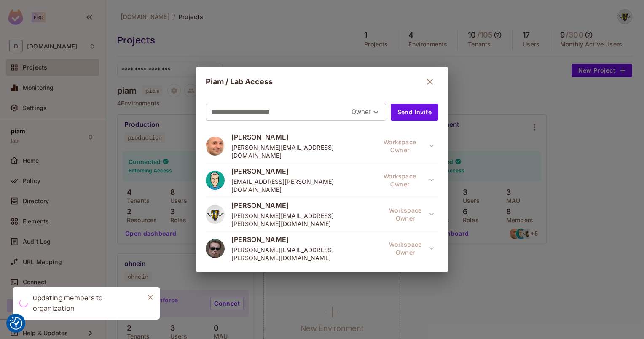  What do you see at coordinates (215, 146) in the screenshot?
I see `img: 124826944` at bounding box center [215, 146].